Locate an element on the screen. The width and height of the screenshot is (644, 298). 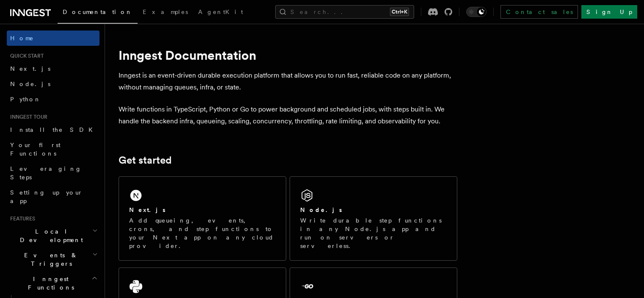
span: Next.js is located at coordinates (30, 68).